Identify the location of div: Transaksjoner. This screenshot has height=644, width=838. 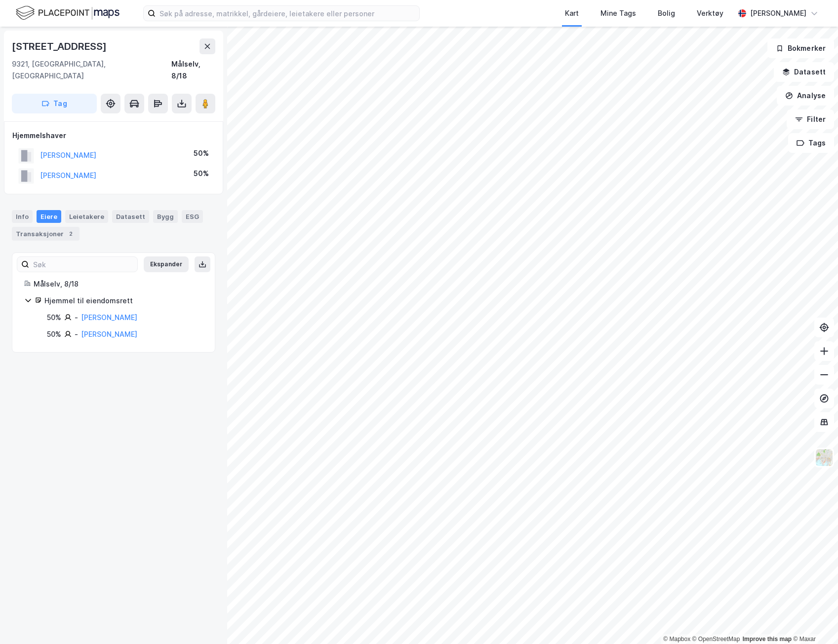
(45, 233).